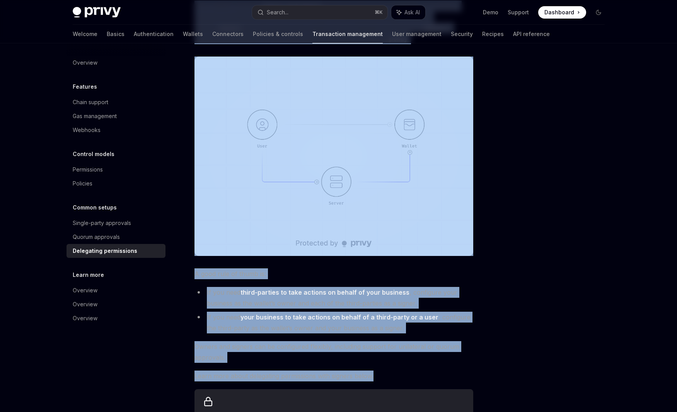 This screenshot has height=412, width=677. Describe the element at coordinates (94, 154) in the screenshot. I see `h5: Control models` at that location.